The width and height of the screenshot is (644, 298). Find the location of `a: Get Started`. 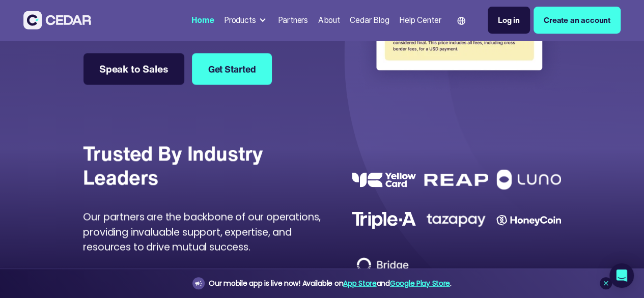

a: Get Started is located at coordinates (231, 69).